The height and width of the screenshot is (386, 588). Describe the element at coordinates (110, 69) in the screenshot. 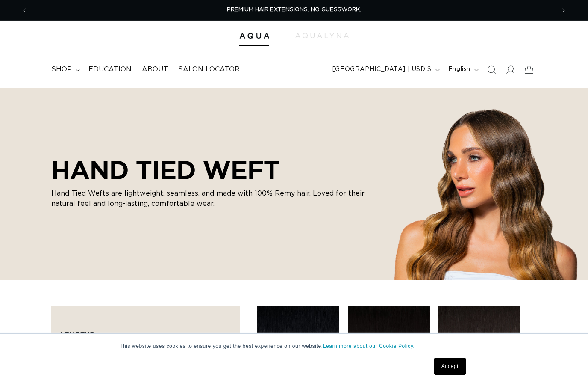

I see `span: Education` at that location.